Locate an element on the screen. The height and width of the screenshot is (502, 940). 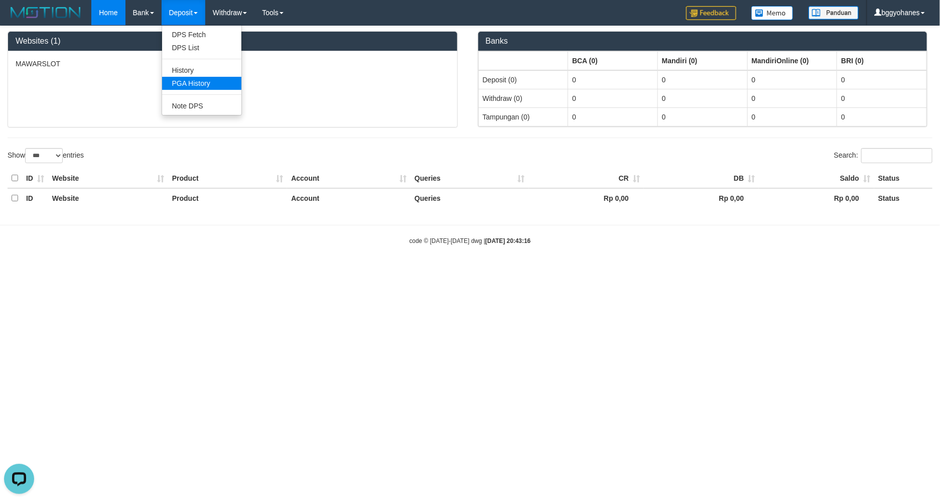
td: Tampungan (0) is located at coordinates (523, 116).